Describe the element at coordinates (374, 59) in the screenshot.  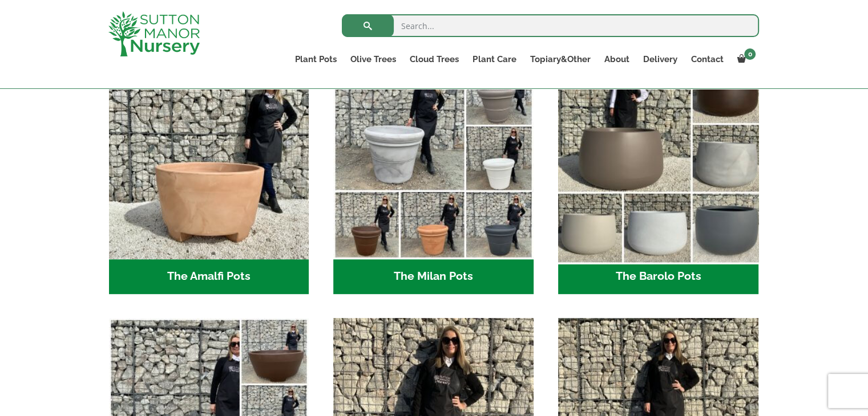
I see `a: Olive Trees` at that location.